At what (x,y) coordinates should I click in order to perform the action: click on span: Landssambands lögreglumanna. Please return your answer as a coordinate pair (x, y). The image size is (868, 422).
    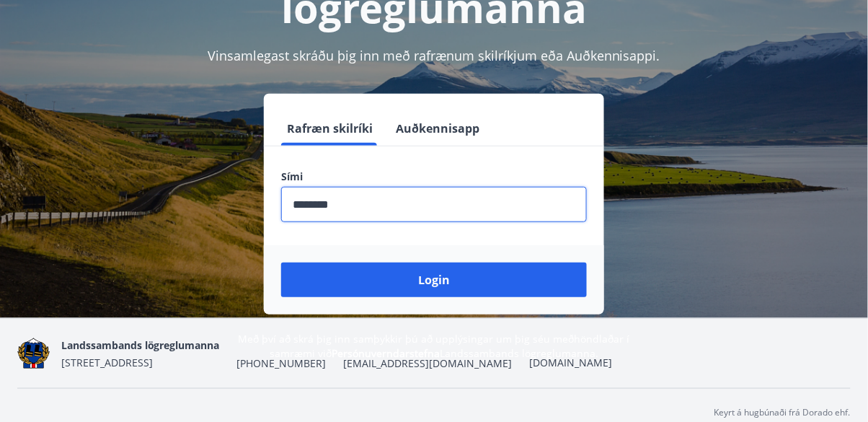
    Looking at the image, I should click on (141, 346).